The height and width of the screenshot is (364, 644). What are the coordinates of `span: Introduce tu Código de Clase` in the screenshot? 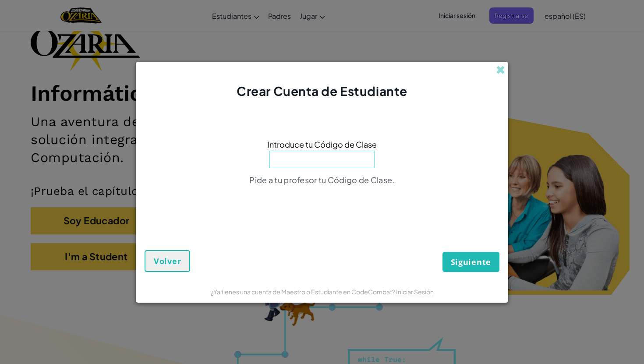 It's located at (322, 144).